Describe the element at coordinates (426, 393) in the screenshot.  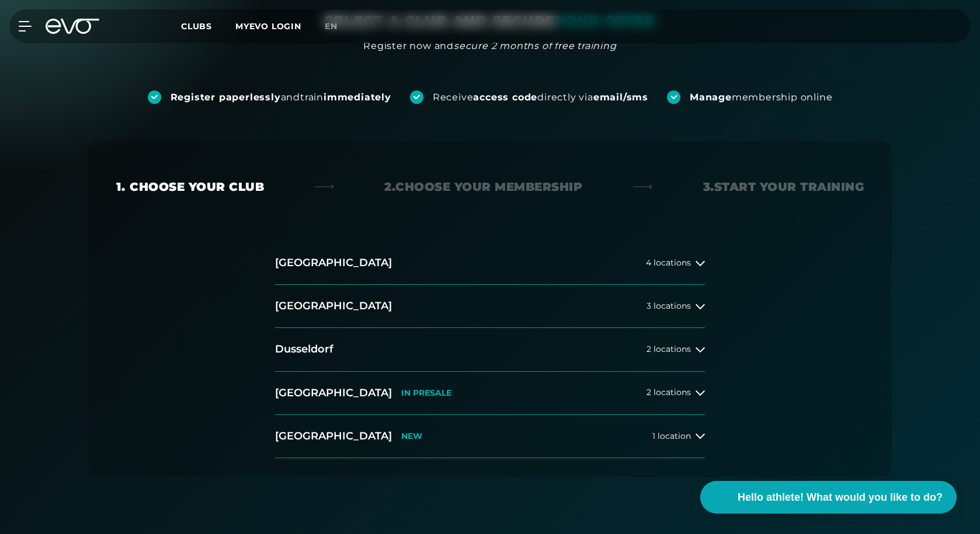
I see `font: IN PRESALE` at that location.